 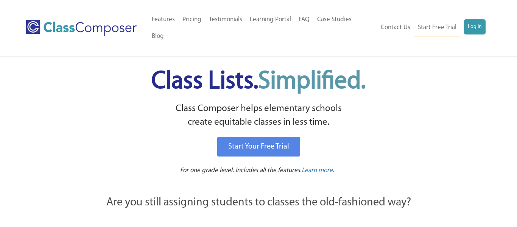 What do you see at coordinates (241, 170) in the screenshot?
I see `span: For one grade level. Includes all the features.` at bounding box center [241, 170].